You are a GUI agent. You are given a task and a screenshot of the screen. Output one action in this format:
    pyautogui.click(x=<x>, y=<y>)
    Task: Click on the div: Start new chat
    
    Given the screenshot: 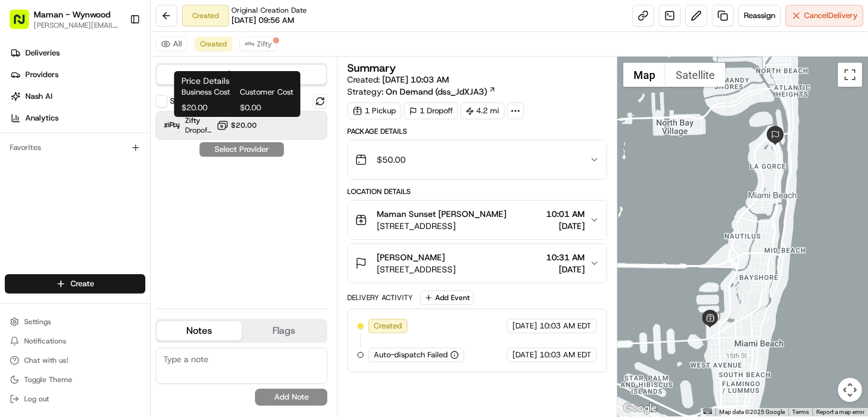 What is the action you would take?
    pyautogui.click(x=126, y=121)
    